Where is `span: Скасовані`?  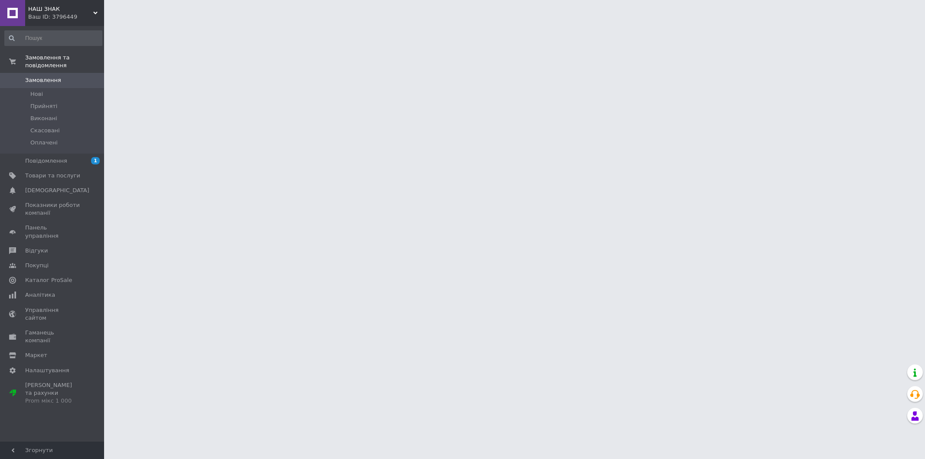
span: Скасовані is located at coordinates (45, 131).